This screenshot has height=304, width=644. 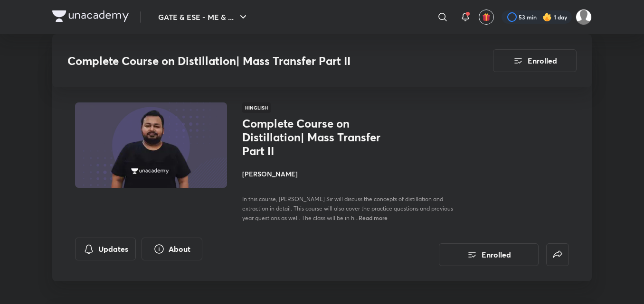 What do you see at coordinates (547, 17) in the screenshot?
I see `img: streak` at bounding box center [547, 17].